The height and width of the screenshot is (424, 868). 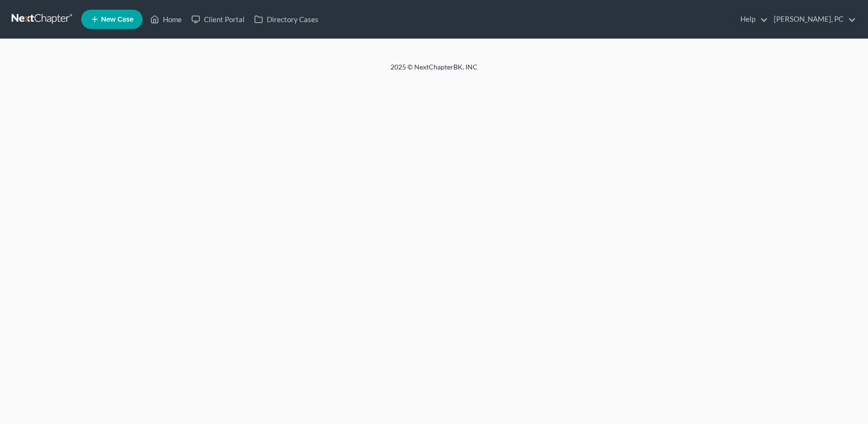 What do you see at coordinates (112, 19) in the screenshot?
I see `new-legal-case-button: New Case` at bounding box center [112, 19].